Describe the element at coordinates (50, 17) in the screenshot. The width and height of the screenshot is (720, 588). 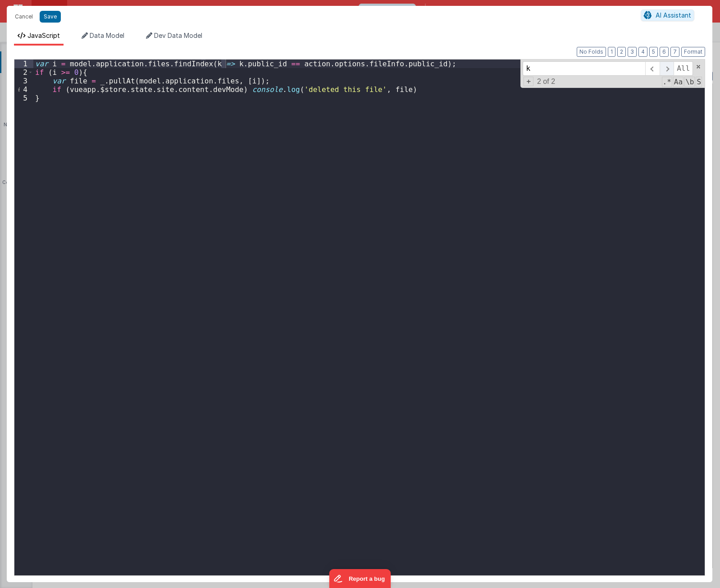
I see `button: Save` at that location.